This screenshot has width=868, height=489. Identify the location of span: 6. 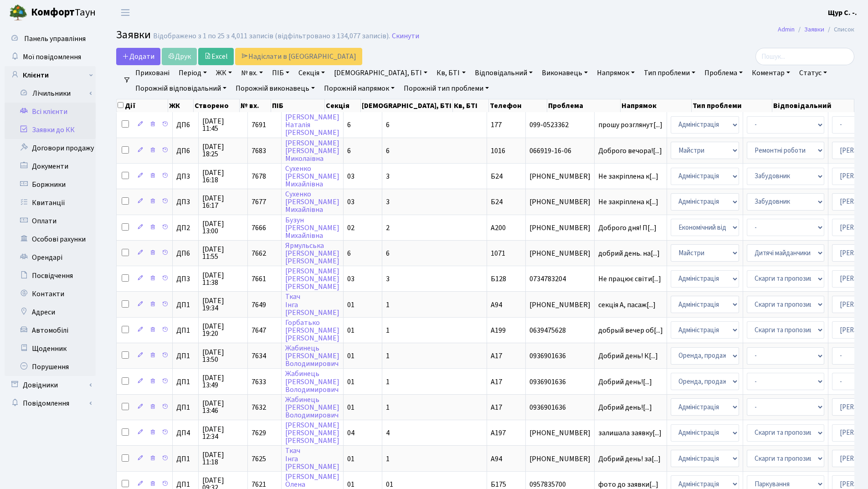
(388, 253).